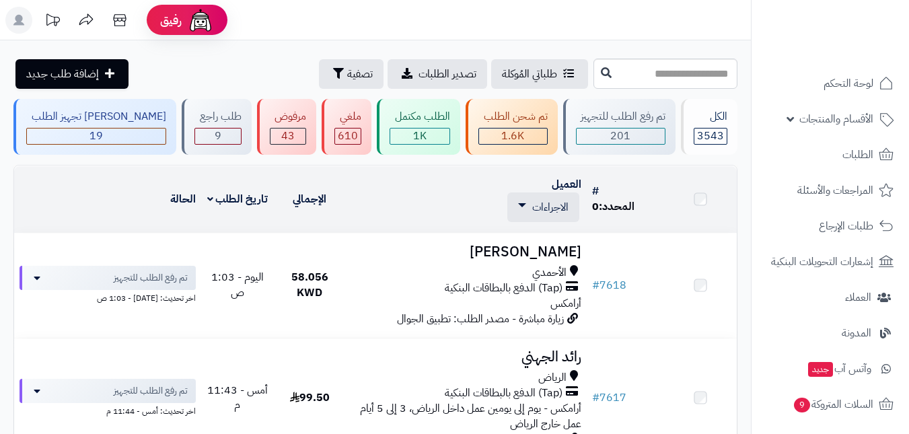  Describe the element at coordinates (709, 126) in the screenshot. I see `a: الكل3543` at that location.